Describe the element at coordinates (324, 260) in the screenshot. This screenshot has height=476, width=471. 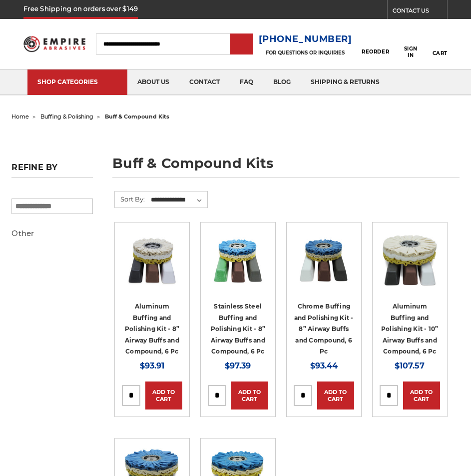
I see `a: 8 inch airway buffing wheel and compound kit for chrome` at that location.